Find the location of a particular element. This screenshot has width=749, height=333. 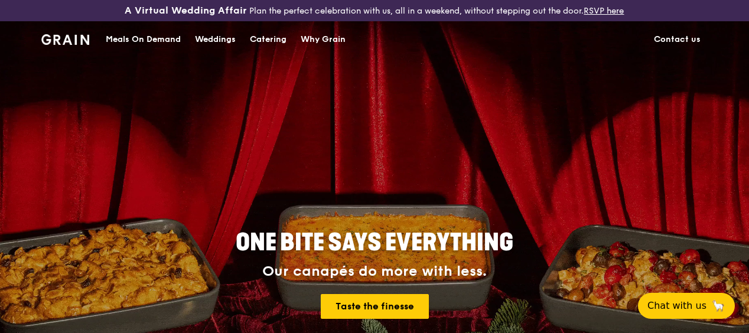

a: Contact us is located at coordinates (677, 40).